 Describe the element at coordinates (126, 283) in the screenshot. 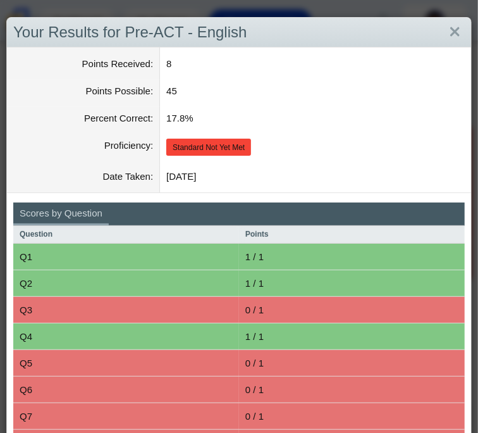

I see `td: Q2` at that location.